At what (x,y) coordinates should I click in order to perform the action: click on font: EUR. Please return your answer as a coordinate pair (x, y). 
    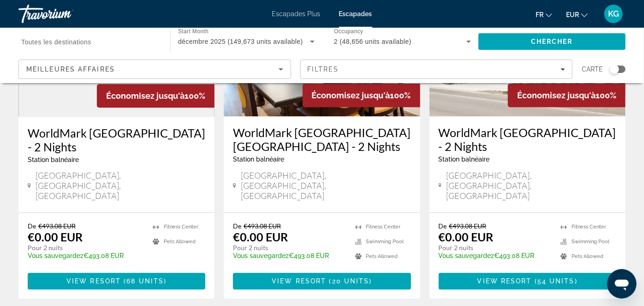
    Looking at the image, I should click on (572, 15).